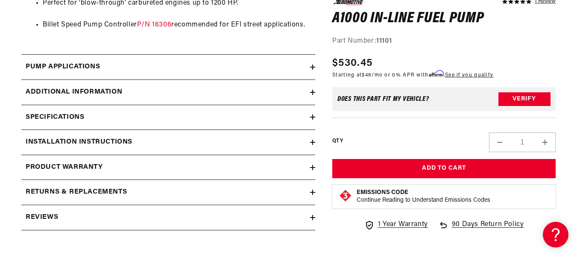 This screenshot has width=577, height=256. What do you see at coordinates (443, 19) in the screenshot?
I see `h1: A1000 In-Line Fuel Pump` at bounding box center [443, 19].